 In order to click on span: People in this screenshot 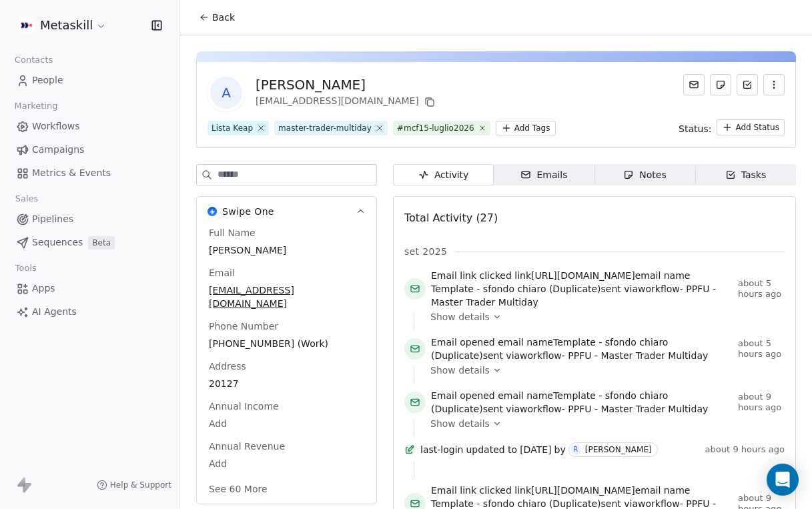, I will do `click(48, 80)`.